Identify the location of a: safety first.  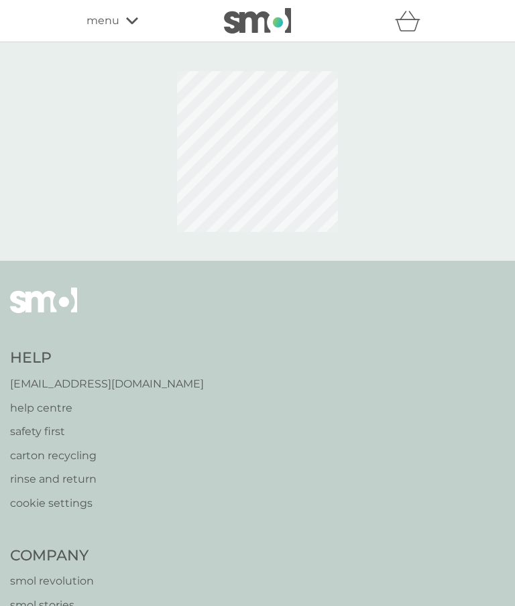
(107, 432).